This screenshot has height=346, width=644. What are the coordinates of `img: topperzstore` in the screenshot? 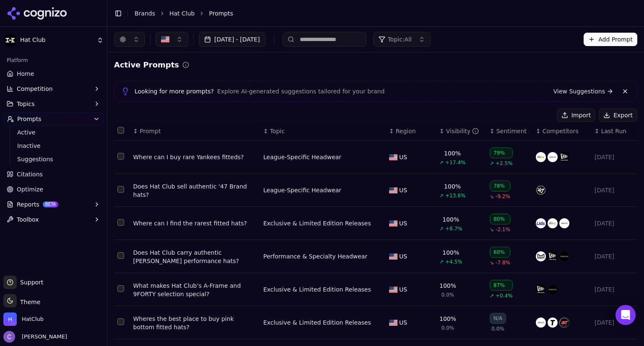 It's located at (553, 322).